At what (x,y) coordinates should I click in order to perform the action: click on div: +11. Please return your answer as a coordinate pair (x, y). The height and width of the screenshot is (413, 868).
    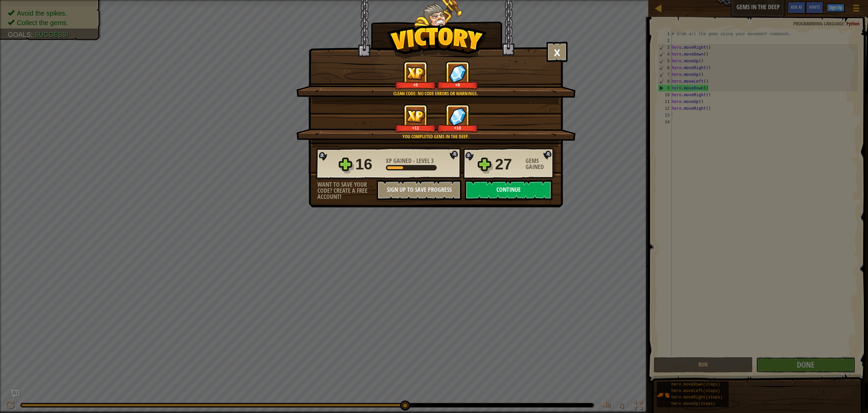
    Looking at the image, I should click on (415, 128).